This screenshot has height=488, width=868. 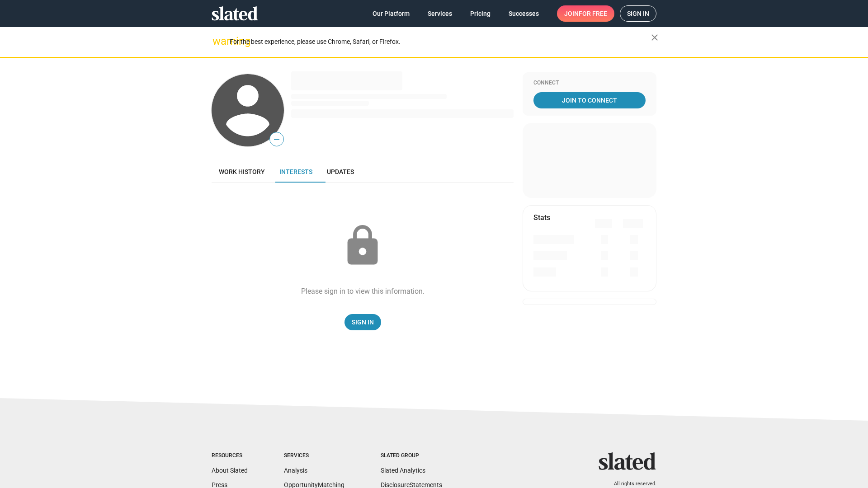 I want to click on span: for free, so click(x=592, y=14).